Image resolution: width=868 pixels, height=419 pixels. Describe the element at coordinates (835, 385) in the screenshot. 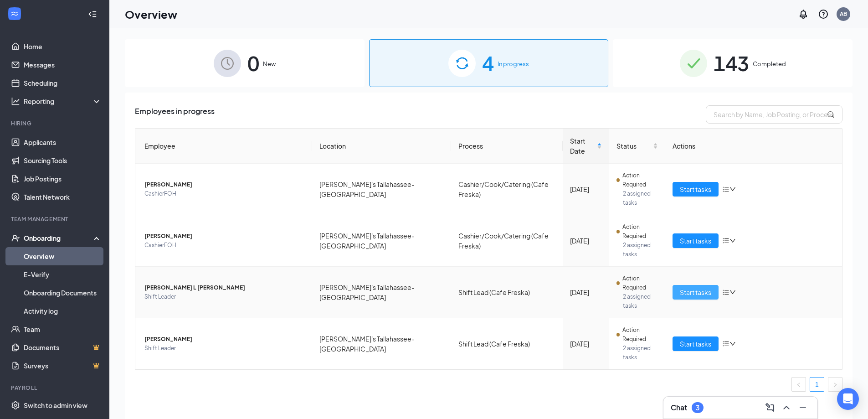

I see `span: right` at that location.